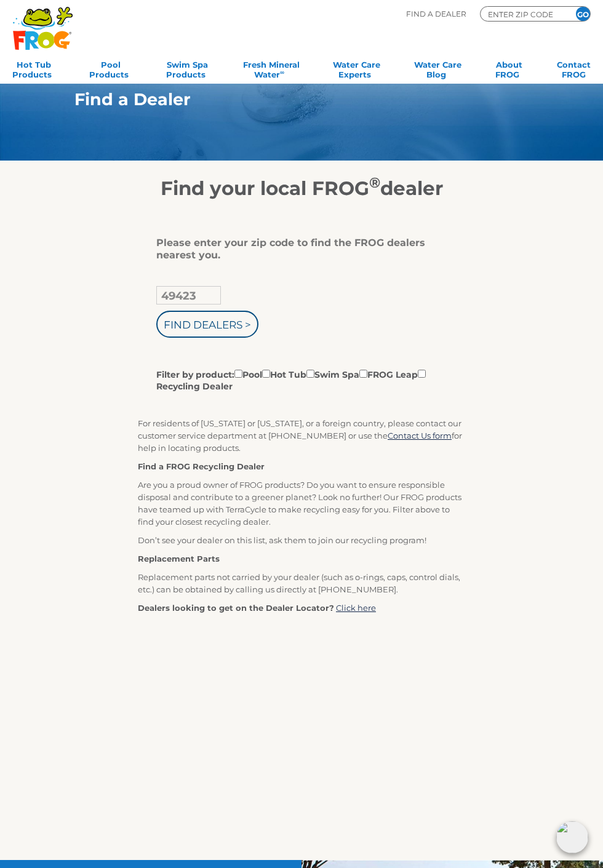 The image size is (603, 868). Describe the element at coordinates (236, 608) in the screenshot. I see `strong: Dealers looking to get on the Dealer Locator?` at that location.